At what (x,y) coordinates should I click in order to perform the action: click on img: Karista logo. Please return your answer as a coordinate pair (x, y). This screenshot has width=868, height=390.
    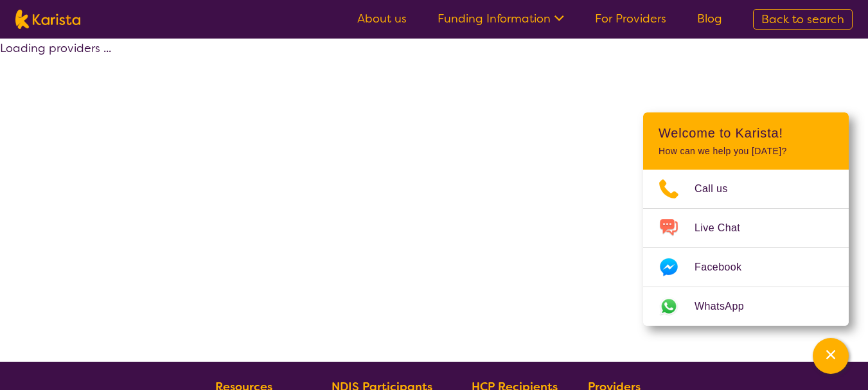
    Looking at the image, I should click on (47, 19).